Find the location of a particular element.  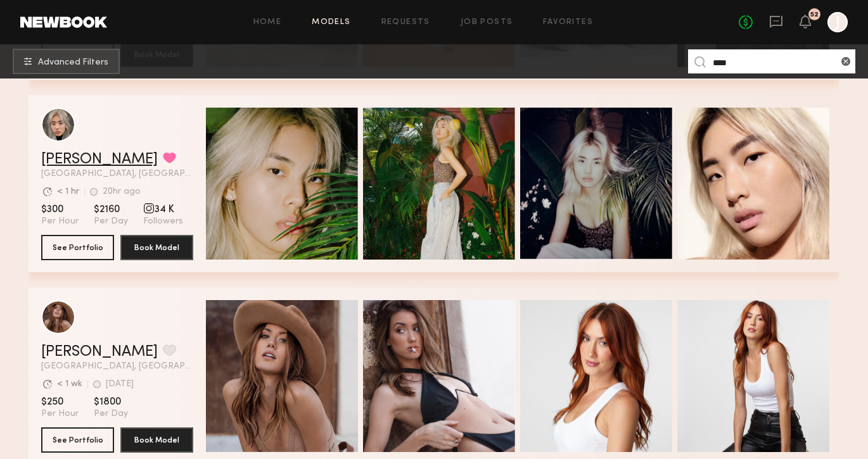

span: Advanced Filters is located at coordinates (73, 63).